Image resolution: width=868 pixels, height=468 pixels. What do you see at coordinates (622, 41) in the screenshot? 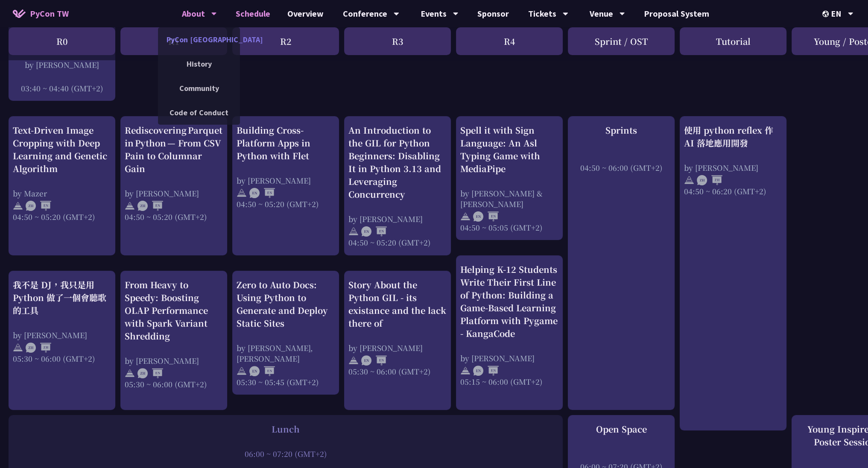
I see `div: Sprint / OST` at bounding box center [622, 41].